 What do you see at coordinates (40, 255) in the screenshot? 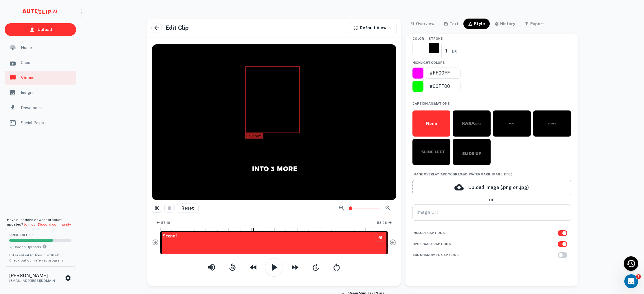
I see `p: Interested in free credits?` at bounding box center [40, 255].